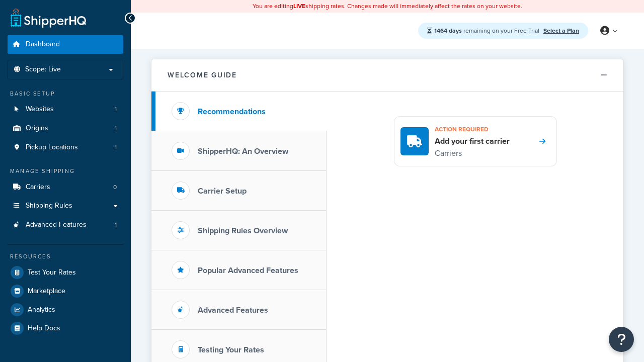 The image size is (644, 362). What do you see at coordinates (65, 187) in the screenshot?
I see `a: Carriers0` at bounding box center [65, 187].